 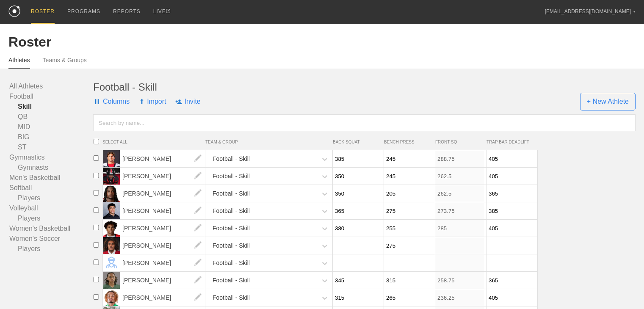 What do you see at coordinates (269, 142) in the screenshot?
I see `span: TEAM & GROUP` at bounding box center [269, 142].